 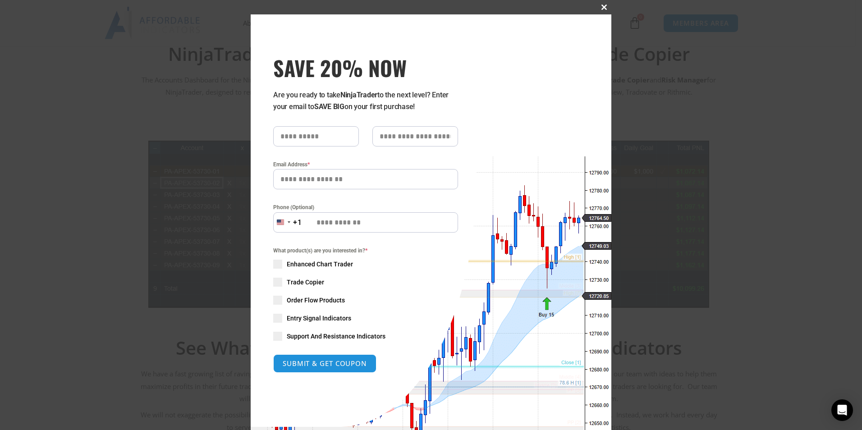 What do you see at coordinates (359, 95) in the screenshot?
I see `strong: NinjaTrader` at bounding box center [359, 95].